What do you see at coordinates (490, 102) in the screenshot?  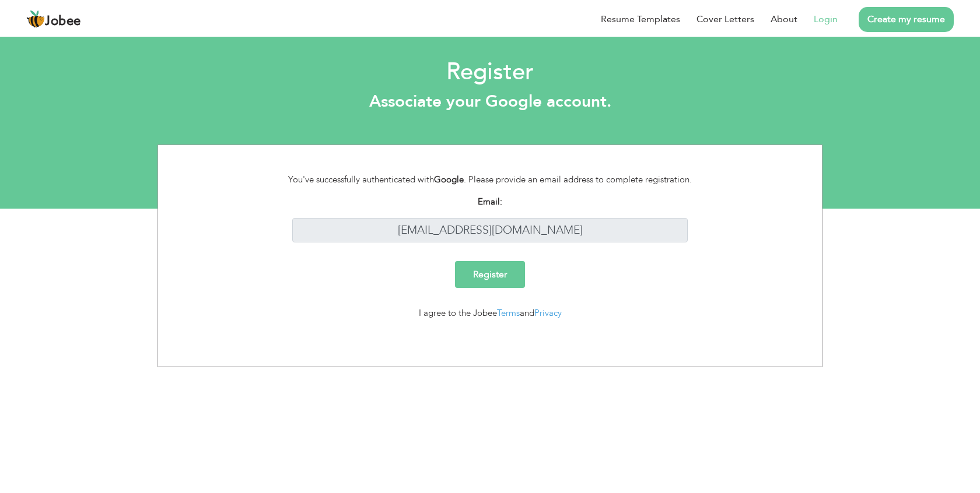 I see `h3: Associate your Google account.` at bounding box center [490, 102].